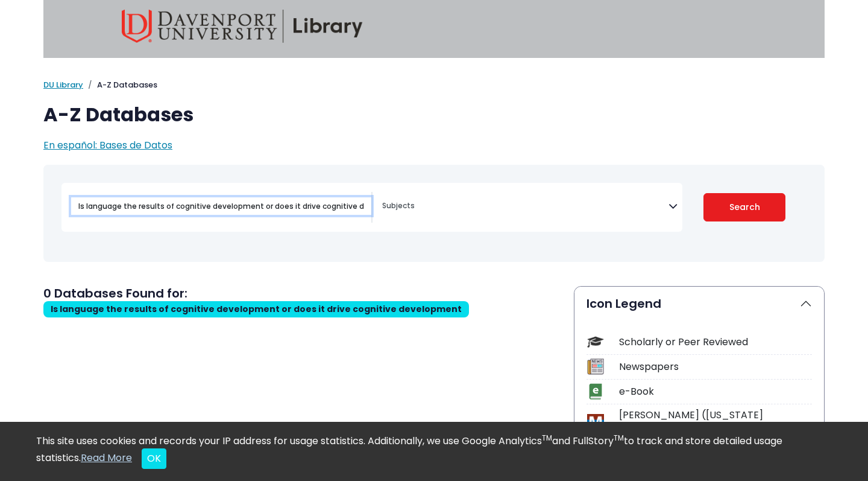 The height and width of the screenshot is (481, 868). I want to click on div: e-Book, so click(715, 391).